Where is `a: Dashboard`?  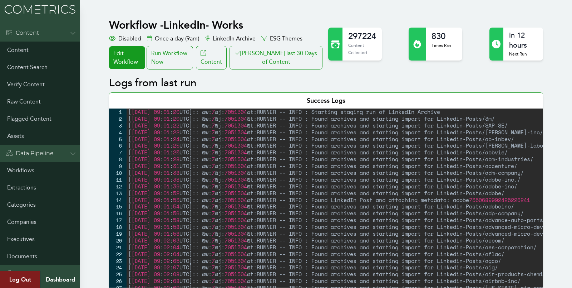
a: Dashboard is located at coordinates (60, 279).